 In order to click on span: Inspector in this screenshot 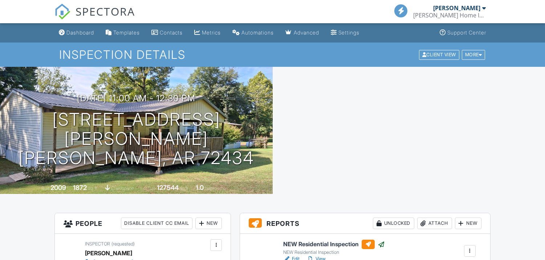, I will do `click(97, 244)`.